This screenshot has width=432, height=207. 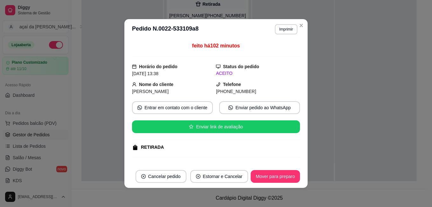 What do you see at coordinates (165, 29) in the screenshot?
I see `h3: Pedido N. 0022-533109a8` at bounding box center [165, 29].